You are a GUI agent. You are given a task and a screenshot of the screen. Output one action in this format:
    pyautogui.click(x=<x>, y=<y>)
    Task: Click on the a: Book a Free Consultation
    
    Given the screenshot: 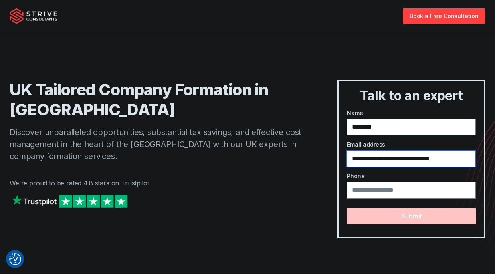 What is the action you would take?
    pyautogui.click(x=444, y=16)
    